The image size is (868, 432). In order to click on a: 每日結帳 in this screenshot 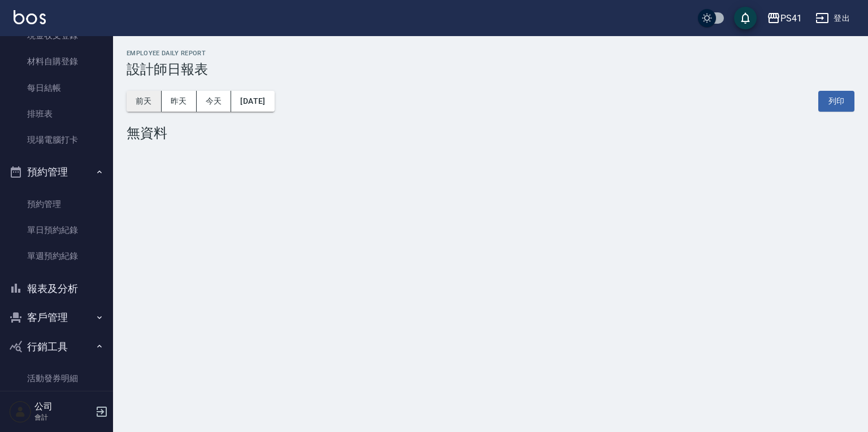, I will do `click(56, 88)`.